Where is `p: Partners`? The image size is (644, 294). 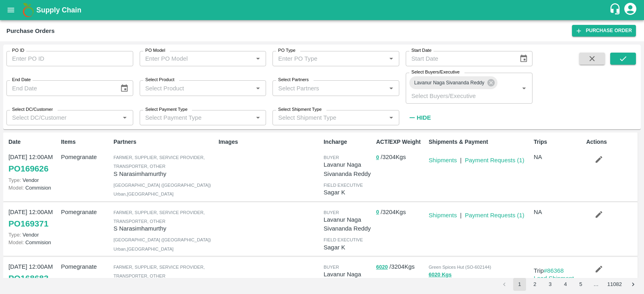 p: Partners is located at coordinates (164, 142).